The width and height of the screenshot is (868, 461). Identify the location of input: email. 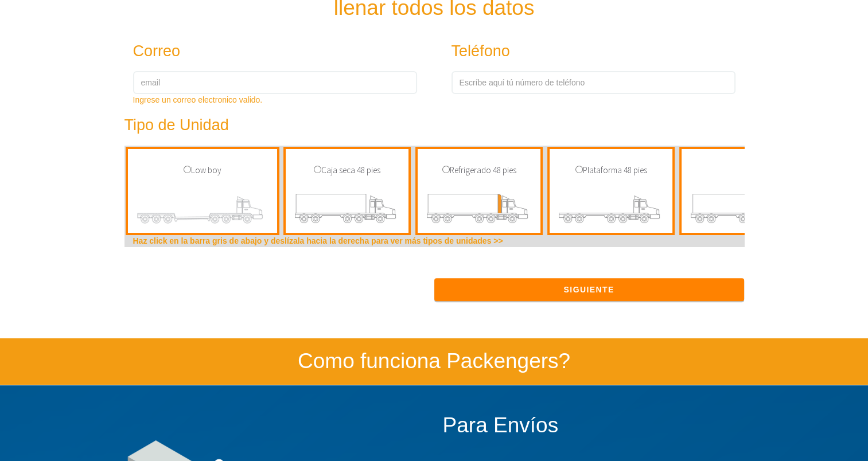
(274, 82).